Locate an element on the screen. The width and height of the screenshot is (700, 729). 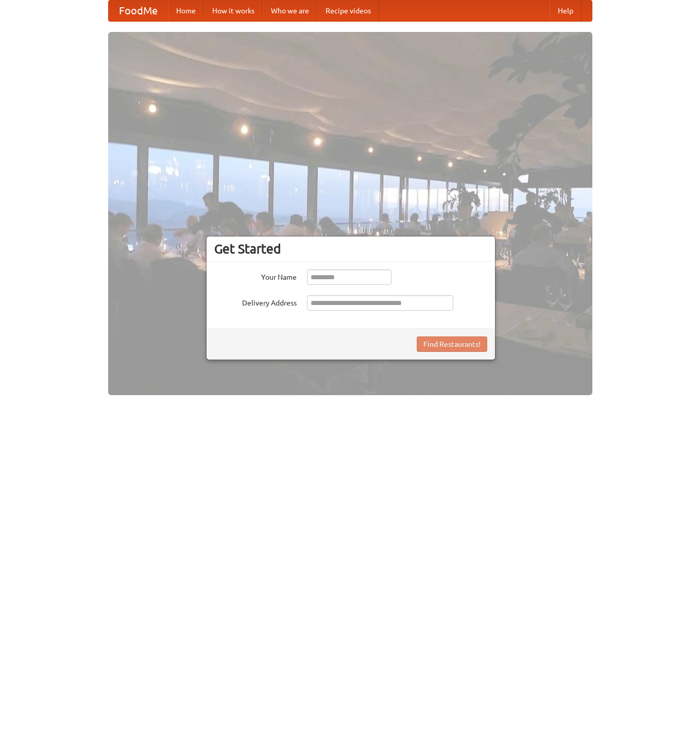
a: FoodMe is located at coordinates (138, 11).